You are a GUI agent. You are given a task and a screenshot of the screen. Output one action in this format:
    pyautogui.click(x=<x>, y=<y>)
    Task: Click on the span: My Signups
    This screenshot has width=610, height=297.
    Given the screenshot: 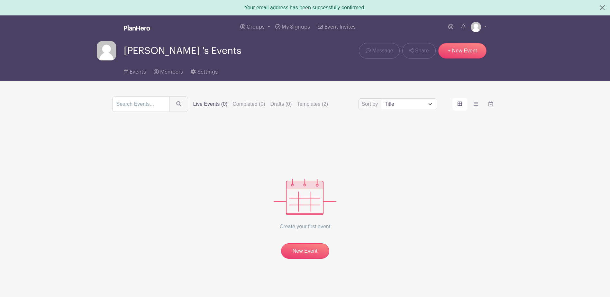 What is the action you would take?
    pyautogui.click(x=296, y=27)
    